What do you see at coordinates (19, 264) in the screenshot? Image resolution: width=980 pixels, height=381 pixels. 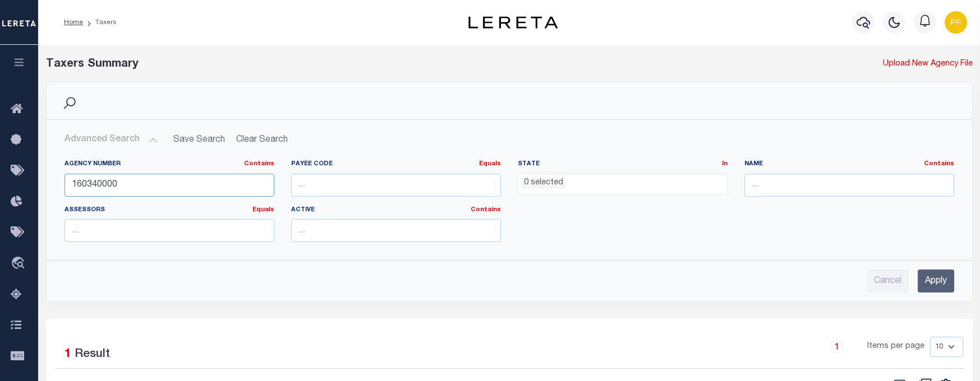 I see `i: travel_explore` at bounding box center [19, 264].